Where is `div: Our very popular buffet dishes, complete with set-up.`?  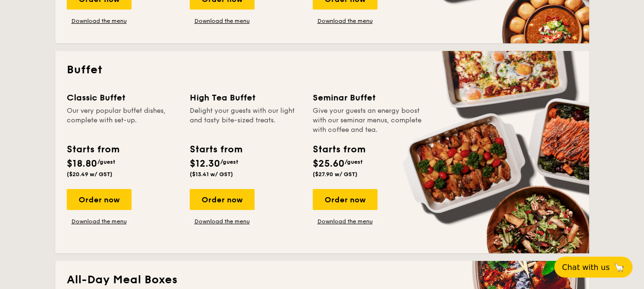
div: Our very popular buffet dishes, complete with set-up. is located at coordinates (122, 120).